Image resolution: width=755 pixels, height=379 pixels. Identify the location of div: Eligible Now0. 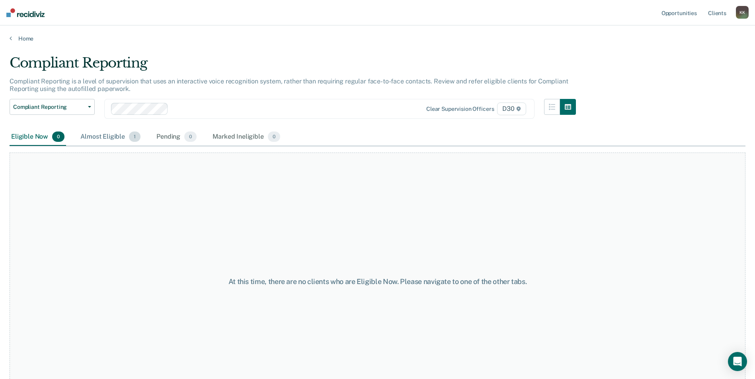
(38, 137).